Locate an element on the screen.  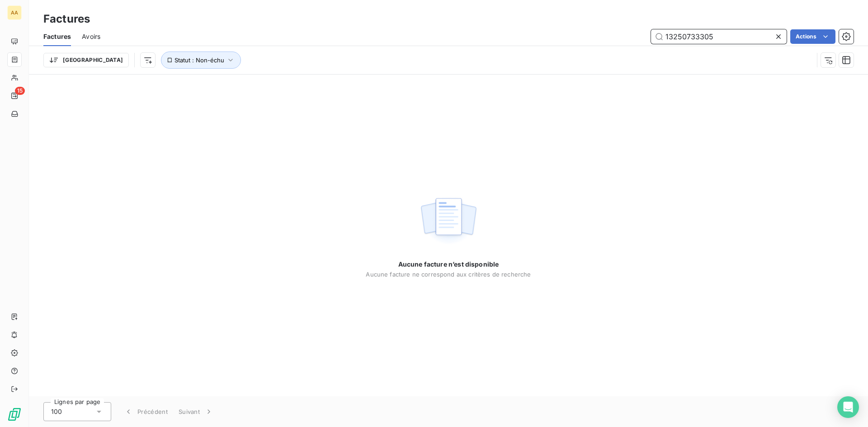
span: Factures is located at coordinates (57, 36).